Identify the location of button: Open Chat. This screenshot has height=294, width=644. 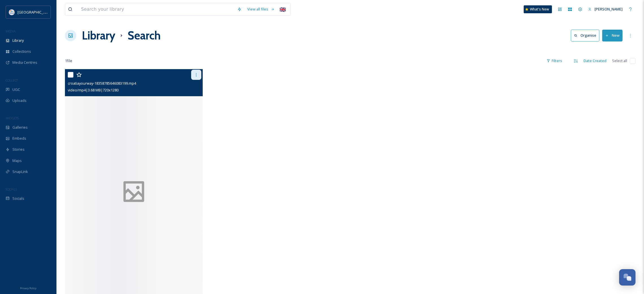
(628, 277).